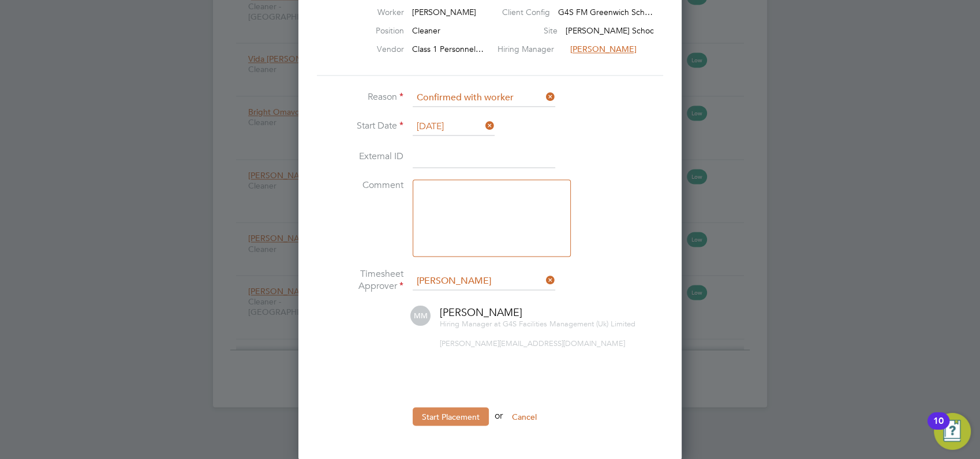 The width and height of the screenshot is (980, 459). I want to click on label: Hiring Manager, so click(529, 49).